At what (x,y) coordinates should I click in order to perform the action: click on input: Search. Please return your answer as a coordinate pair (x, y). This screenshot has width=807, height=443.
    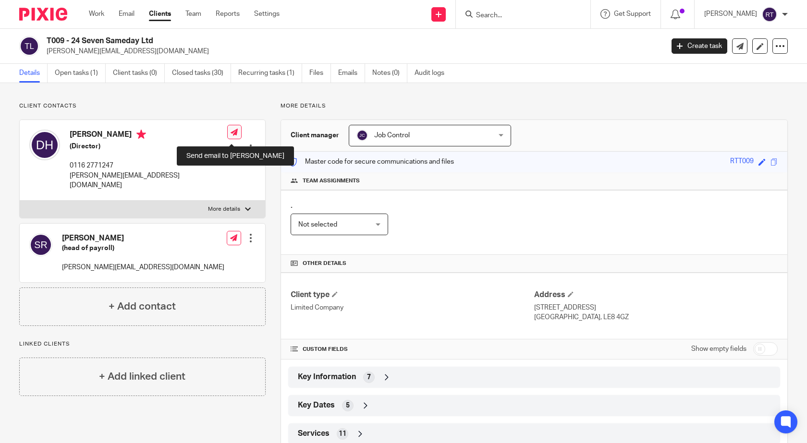
    Looking at the image, I should click on (518, 16).